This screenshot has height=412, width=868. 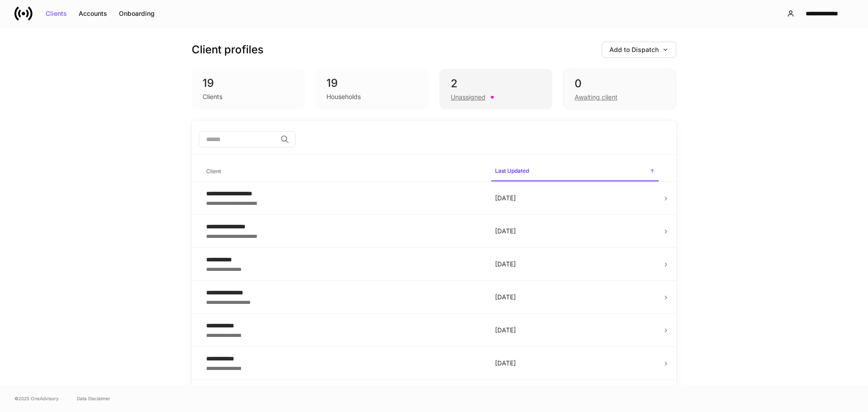 What do you see at coordinates (468, 97) in the screenshot?
I see `div: Unassigned` at bounding box center [468, 97].